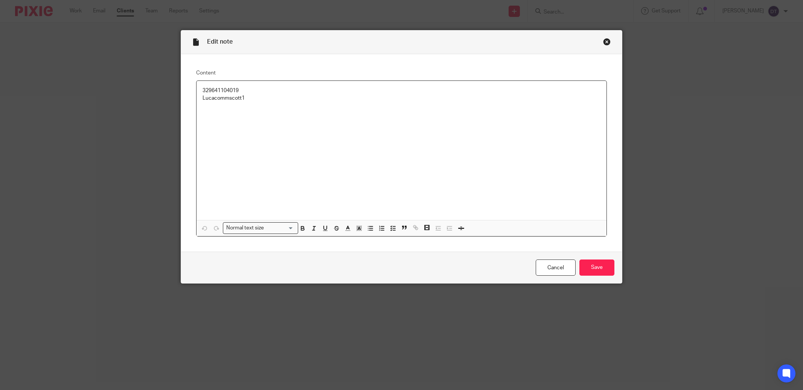 The height and width of the screenshot is (390, 803). What do you see at coordinates (245, 228) in the screenshot?
I see `span: Normal text size` at bounding box center [245, 228].